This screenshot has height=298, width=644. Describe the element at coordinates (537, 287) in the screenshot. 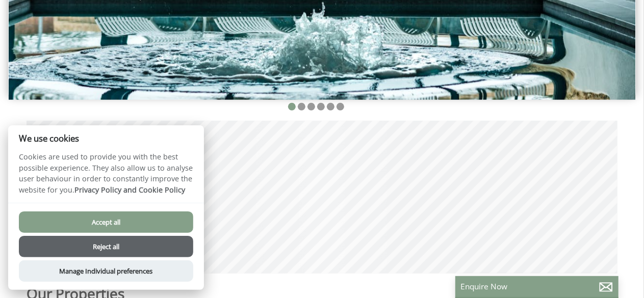

I see `p: Enquire Now` at that location.